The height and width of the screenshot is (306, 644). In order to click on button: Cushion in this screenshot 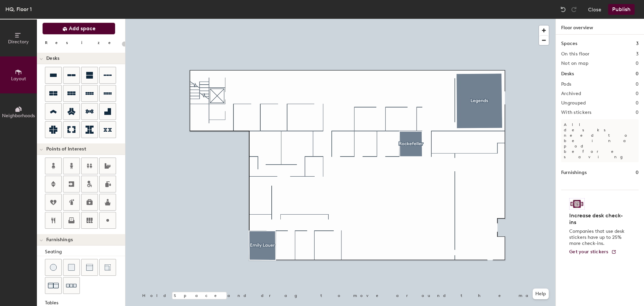, I will do `click(72, 267)`.